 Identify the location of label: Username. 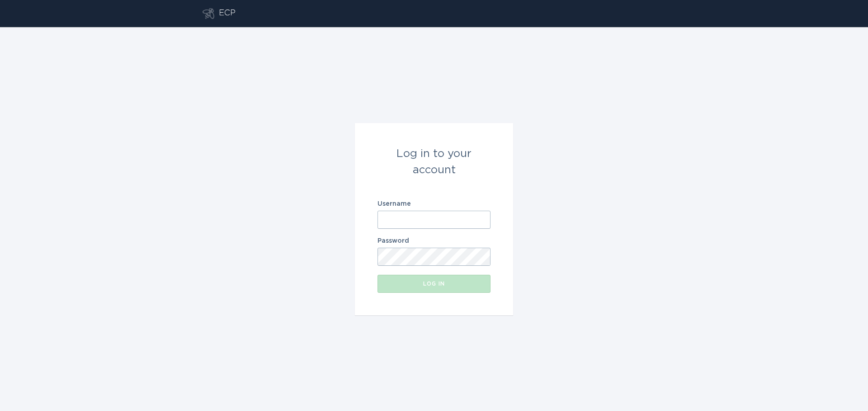
(434, 204).